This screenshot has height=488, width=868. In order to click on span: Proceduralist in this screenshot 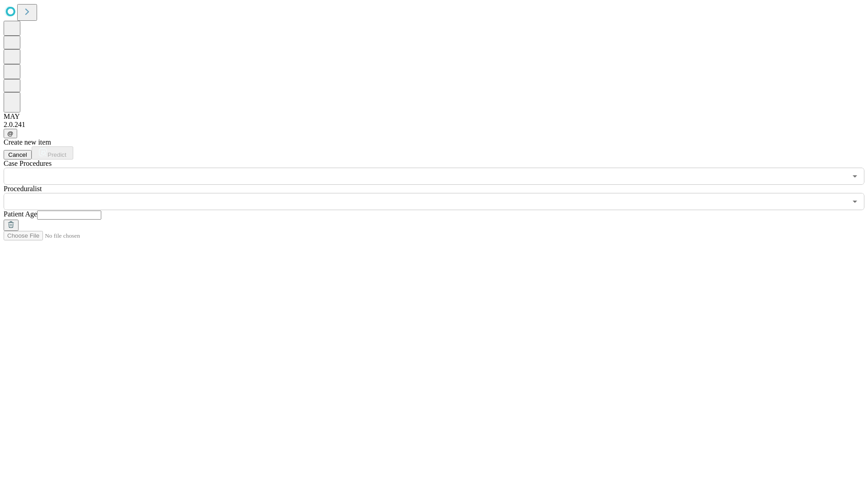, I will do `click(22, 189)`.